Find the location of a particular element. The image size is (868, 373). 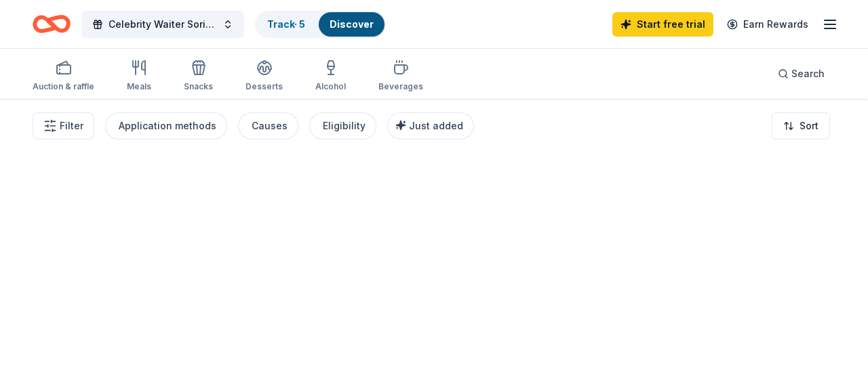

div: Beverages is located at coordinates (400, 86).